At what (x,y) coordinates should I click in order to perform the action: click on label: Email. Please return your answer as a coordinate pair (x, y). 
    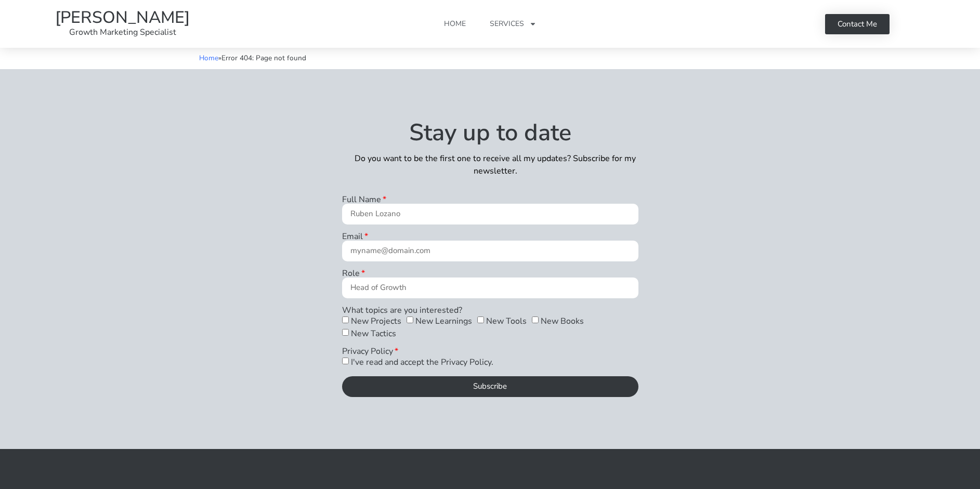
    Looking at the image, I should click on (355, 237).